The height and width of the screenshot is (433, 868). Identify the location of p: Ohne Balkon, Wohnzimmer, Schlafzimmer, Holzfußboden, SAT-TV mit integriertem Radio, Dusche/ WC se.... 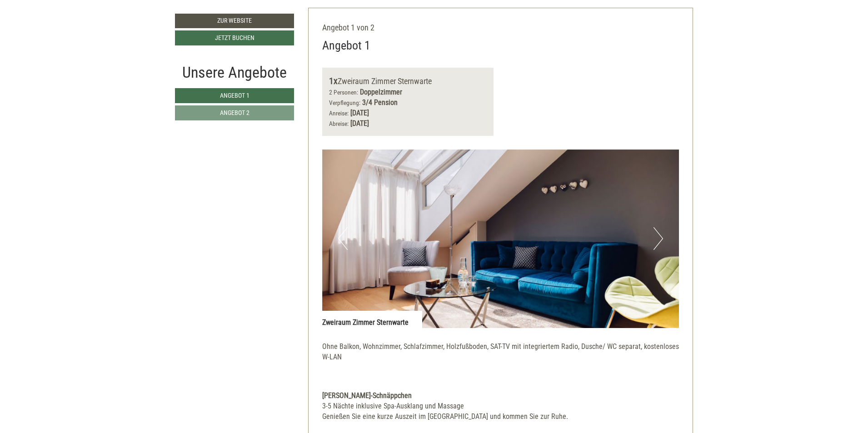
(501, 358).